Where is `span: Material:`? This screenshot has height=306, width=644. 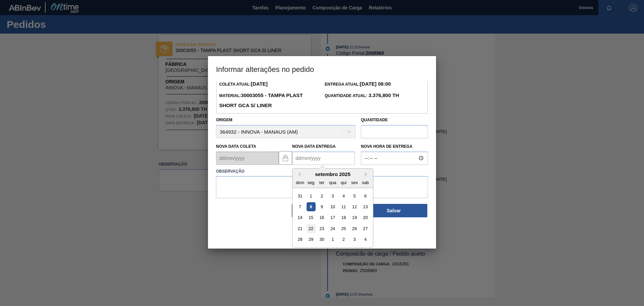
span: Material: is located at coordinates (261, 101).